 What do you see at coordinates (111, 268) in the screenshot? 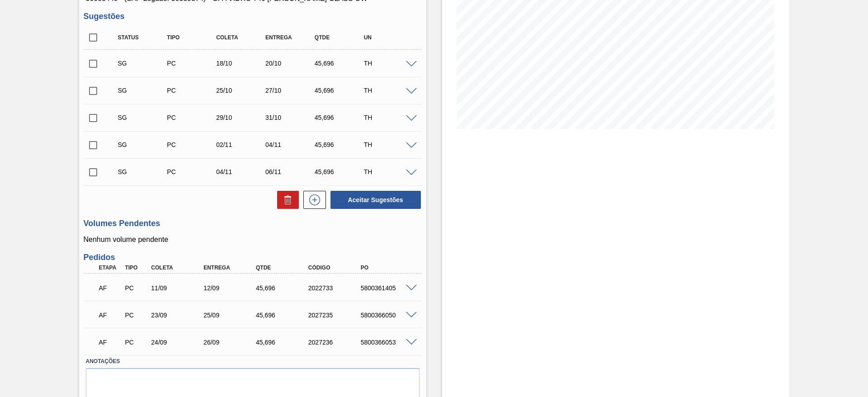
I see `div: Etapa` at bounding box center [111, 268].